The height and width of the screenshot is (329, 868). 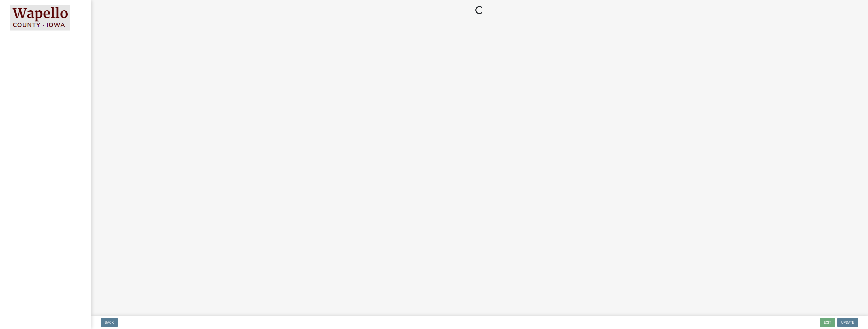 What do you see at coordinates (40, 18) in the screenshot?
I see `img: Wapello County, Iowa` at bounding box center [40, 18].